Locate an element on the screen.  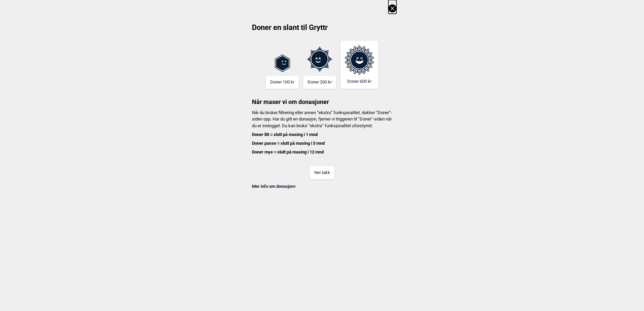
b: Doner mye = slutt på masing i 12 mnd is located at coordinates (287, 152).